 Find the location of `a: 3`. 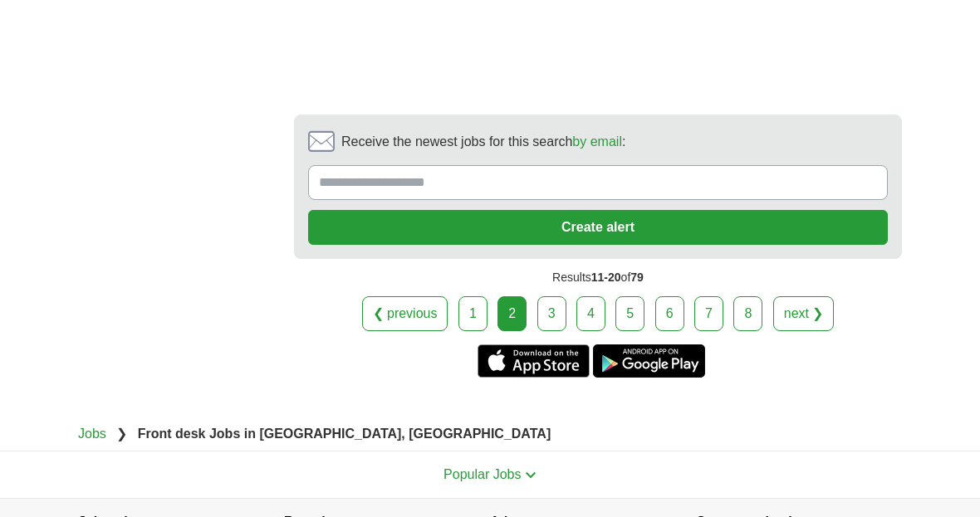

a: 3 is located at coordinates (552, 313).